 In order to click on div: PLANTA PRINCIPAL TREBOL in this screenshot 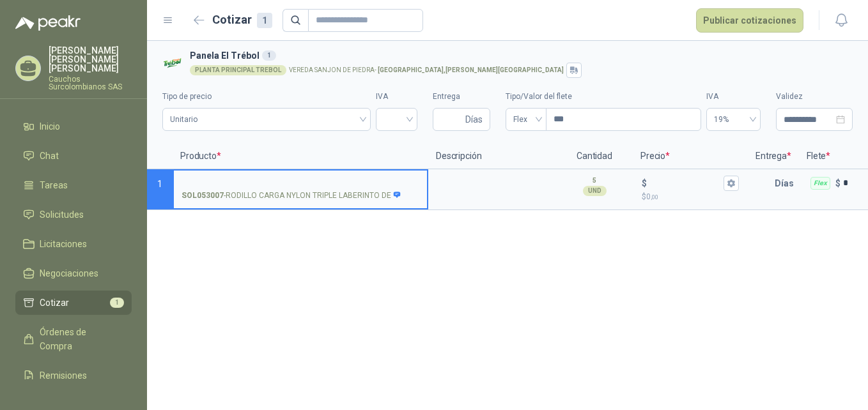, I will do `click(238, 70)`.